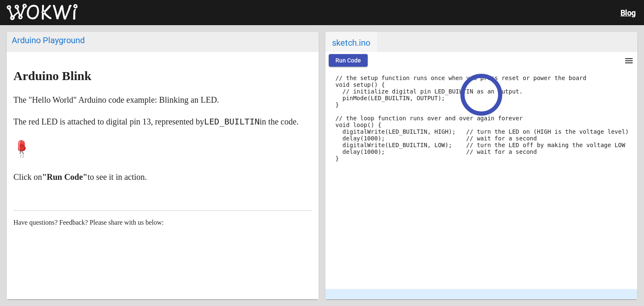 Image resolution: width=644 pixels, height=306 pixels. Describe the element at coordinates (162, 176) in the screenshot. I see `p: Click on to see it in action.` at that location.